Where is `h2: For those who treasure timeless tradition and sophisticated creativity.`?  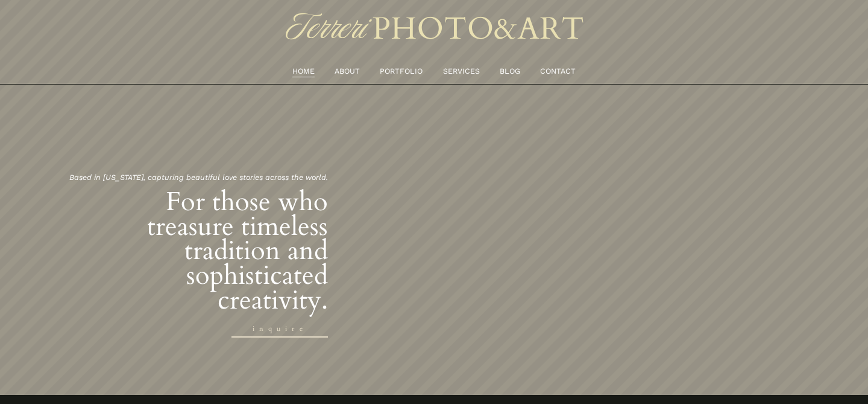 h2: For those who treasure timeless tradition and sophisticated creativity. is located at coordinates (211, 252).